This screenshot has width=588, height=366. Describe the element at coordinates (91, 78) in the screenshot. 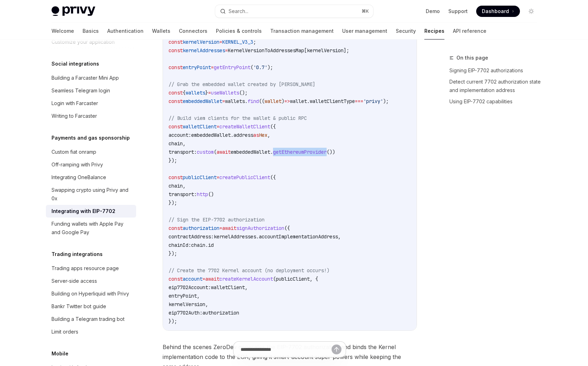

I see `a: Building a Farcaster Mini App` at that location.